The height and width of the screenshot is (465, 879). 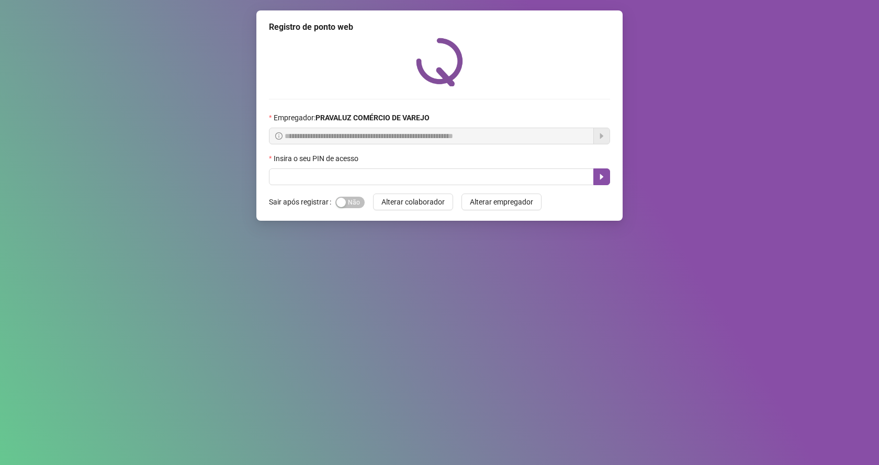 What do you see at coordinates (317, 158) in the screenshot?
I see `label: Insira o seu PIN de acesso` at bounding box center [317, 158].